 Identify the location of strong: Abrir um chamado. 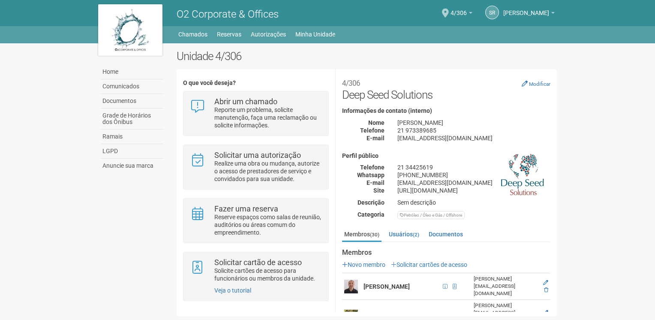
(246, 101).